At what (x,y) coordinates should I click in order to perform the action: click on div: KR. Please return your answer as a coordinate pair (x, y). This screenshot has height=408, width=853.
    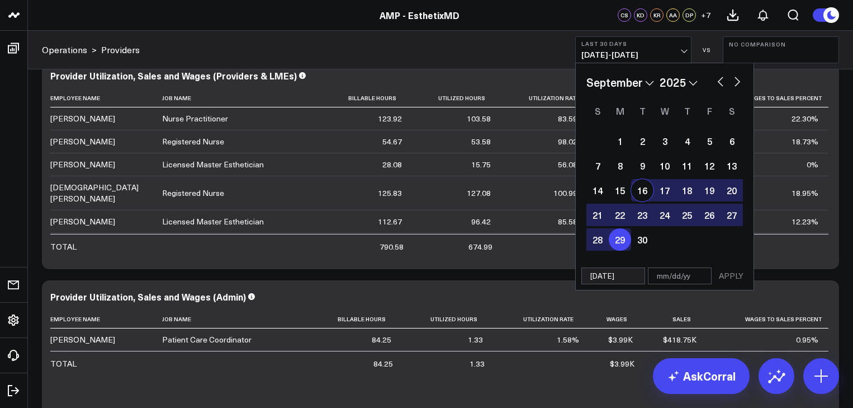
    Looking at the image, I should click on (657, 15).